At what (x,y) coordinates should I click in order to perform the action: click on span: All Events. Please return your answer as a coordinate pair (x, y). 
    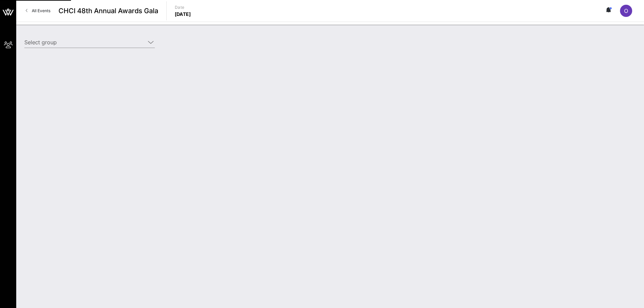
    Looking at the image, I should click on (41, 10).